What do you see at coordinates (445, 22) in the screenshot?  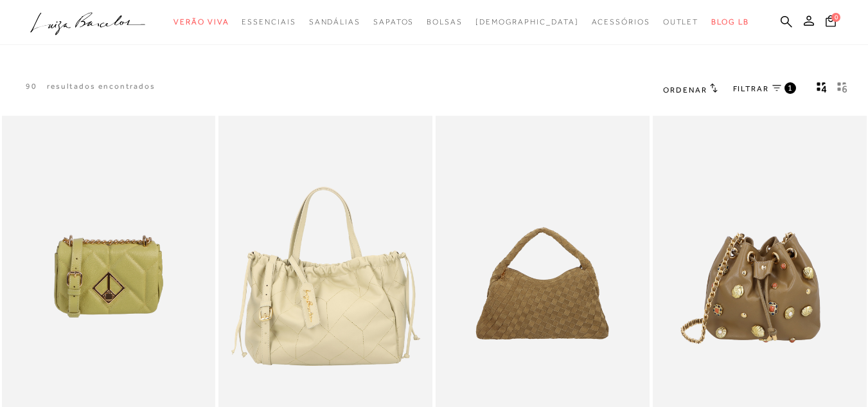 I see `span: Bolsas` at bounding box center [445, 22].